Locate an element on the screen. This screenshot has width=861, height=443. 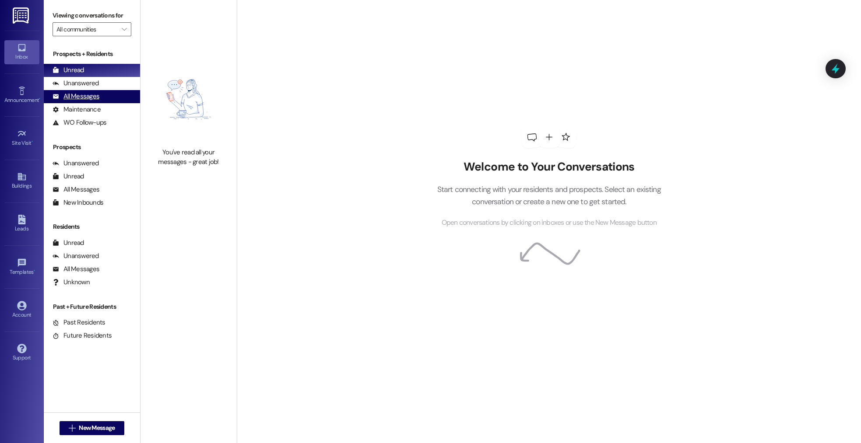
div: Maintenance is located at coordinates (77, 109).